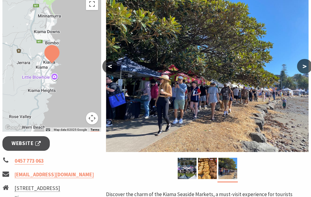  What do you see at coordinates (95, 130) in the screenshot?
I see `a: Terms (opens in new tab)` at bounding box center [95, 130].